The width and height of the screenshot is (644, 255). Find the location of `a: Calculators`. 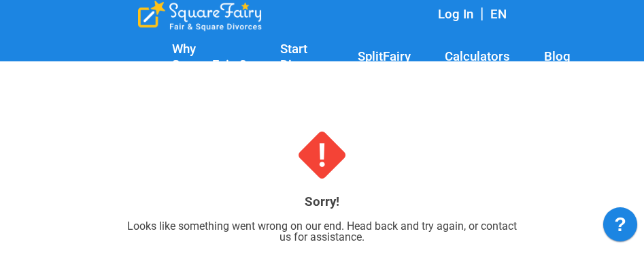

a: Calculators is located at coordinates (478, 56).